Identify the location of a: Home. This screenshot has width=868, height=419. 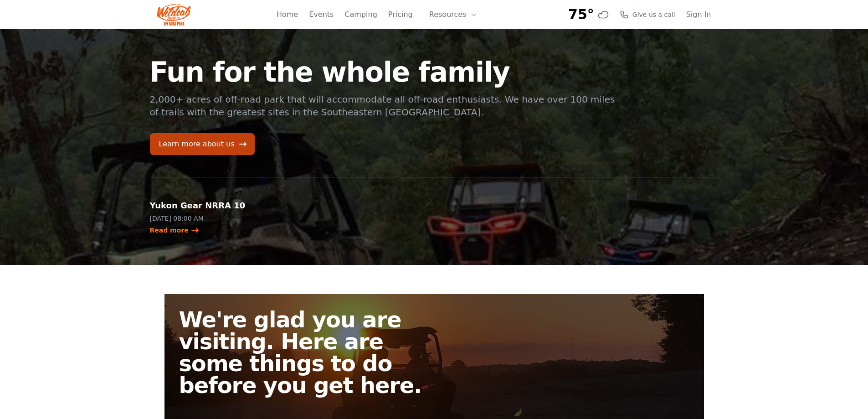
(287, 15).